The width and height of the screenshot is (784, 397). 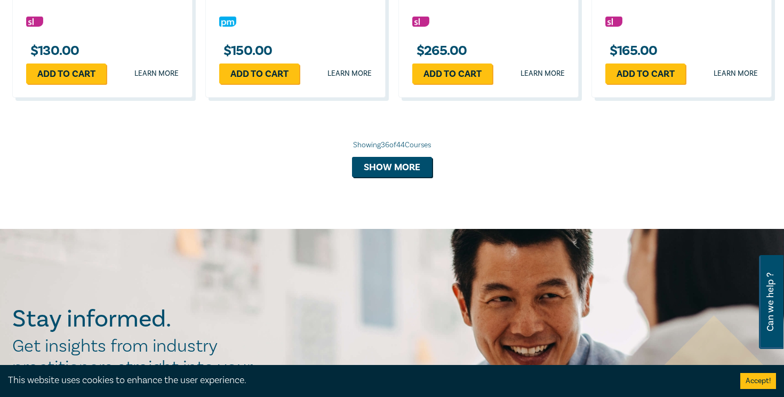 I want to click on h2: Stay informed., so click(x=138, y=319).